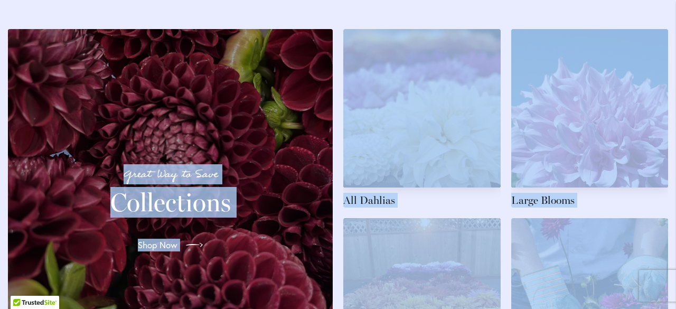  I want to click on a: Shop Now, so click(170, 245).